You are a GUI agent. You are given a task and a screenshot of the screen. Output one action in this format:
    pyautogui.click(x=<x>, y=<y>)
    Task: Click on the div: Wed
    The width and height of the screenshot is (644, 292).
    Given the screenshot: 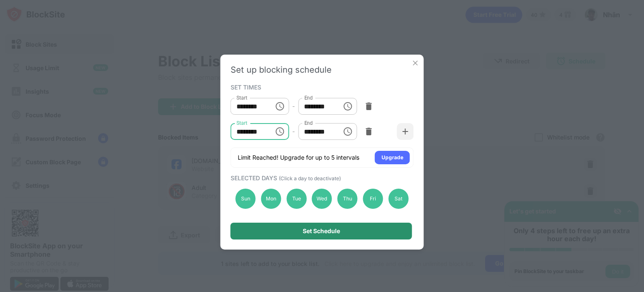 What is the action you would take?
    pyautogui.click(x=322, y=199)
    